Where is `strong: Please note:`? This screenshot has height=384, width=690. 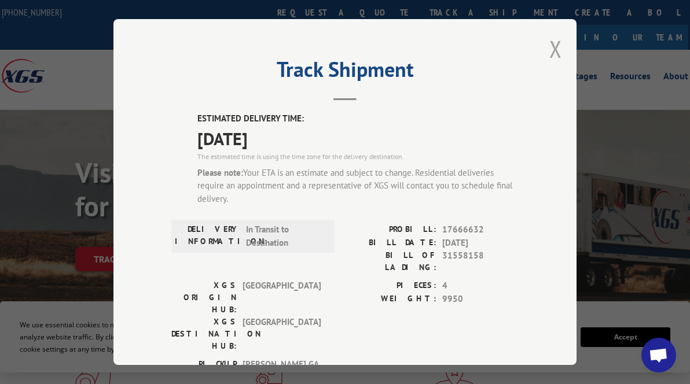 strong: Please note: is located at coordinates (220, 172).